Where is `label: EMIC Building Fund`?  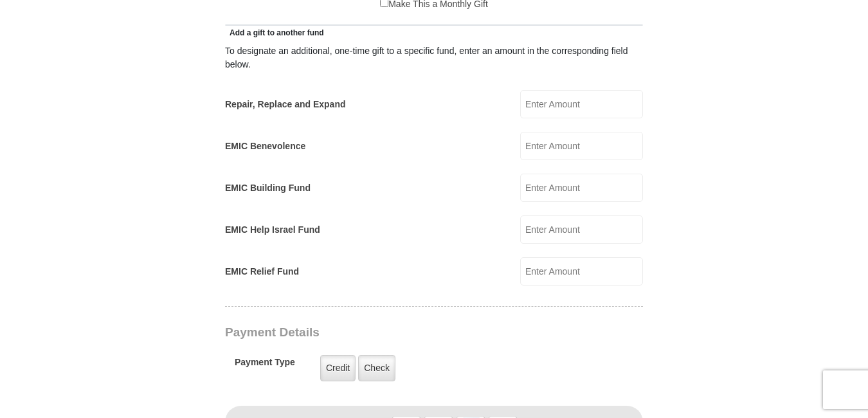 label: EMIC Building Fund is located at coordinates (268, 188).